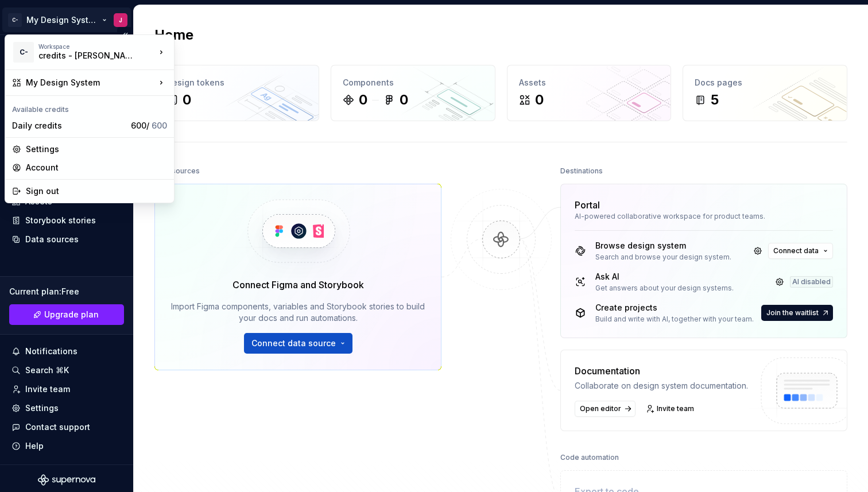 This screenshot has height=492, width=868. I want to click on span: 600 /, so click(149, 125).